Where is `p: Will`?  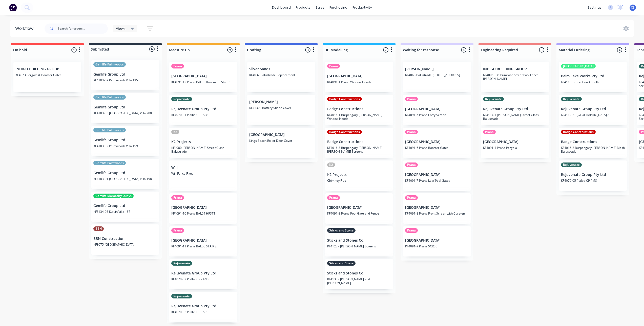 p: Will is located at coordinates (203, 168).